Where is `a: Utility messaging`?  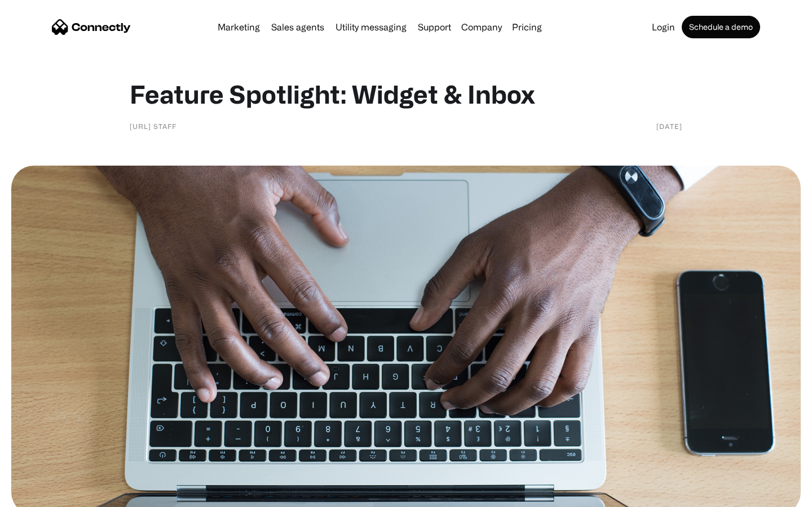 a: Utility messaging is located at coordinates (371, 27).